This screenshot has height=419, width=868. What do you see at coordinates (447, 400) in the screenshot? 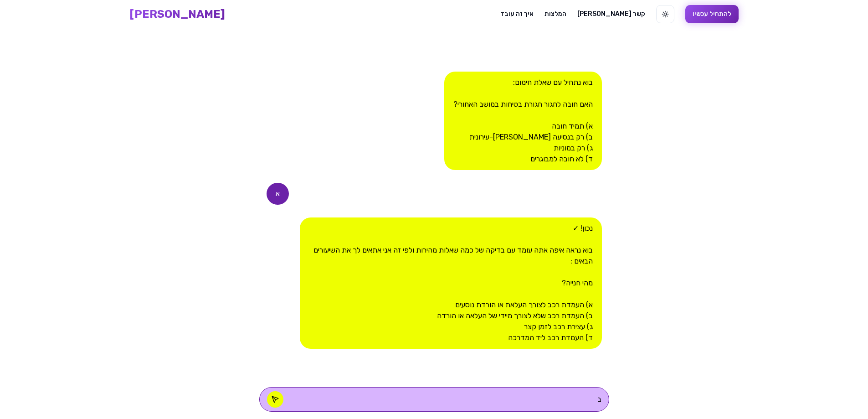
I see `textarea: ב` at bounding box center [447, 400].